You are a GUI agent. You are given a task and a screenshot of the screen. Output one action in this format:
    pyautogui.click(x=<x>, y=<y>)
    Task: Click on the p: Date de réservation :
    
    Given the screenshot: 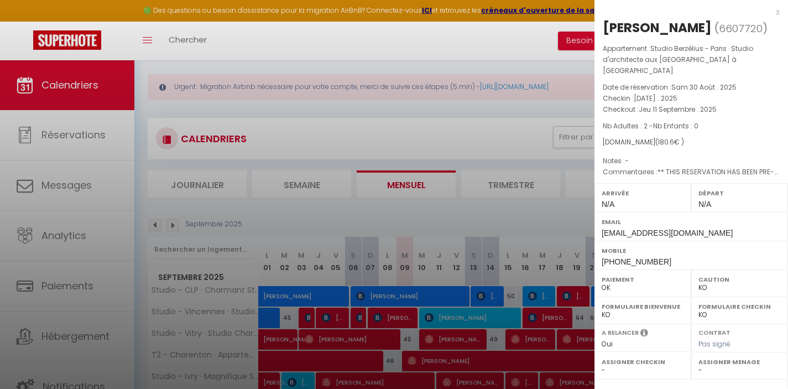 What is the action you would take?
    pyautogui.click(x=691, y=87)
    